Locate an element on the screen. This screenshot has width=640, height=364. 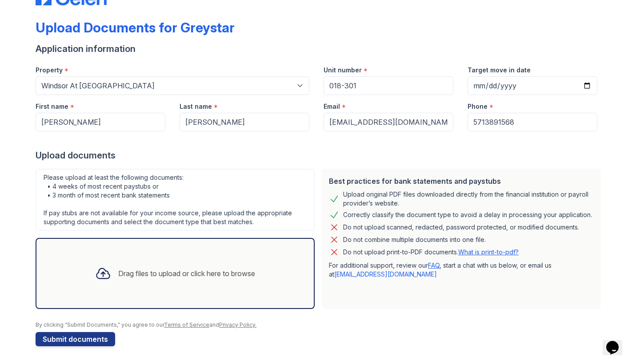
p: For additional support, review our , start a chat with us below, or email us at is located at coordinates (461, 270).